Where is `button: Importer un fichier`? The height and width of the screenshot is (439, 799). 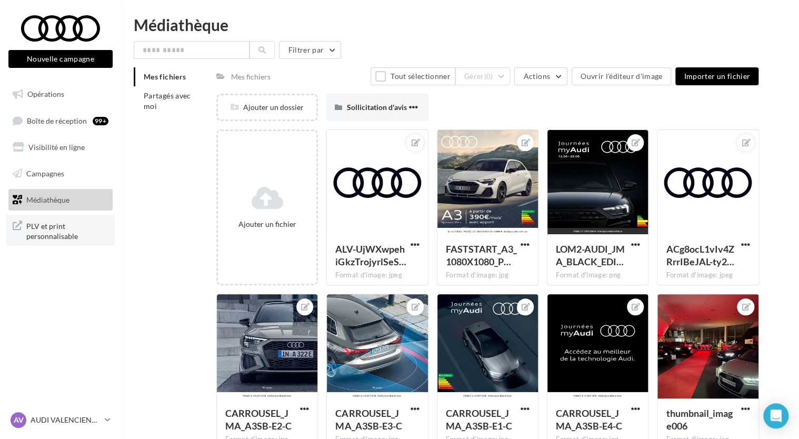 button: Importer un fichier is located at coordinates (717, 76).